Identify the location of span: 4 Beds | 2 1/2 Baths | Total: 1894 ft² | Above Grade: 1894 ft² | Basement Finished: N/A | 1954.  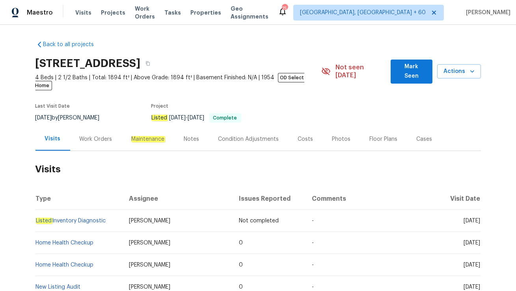
(179, 82).